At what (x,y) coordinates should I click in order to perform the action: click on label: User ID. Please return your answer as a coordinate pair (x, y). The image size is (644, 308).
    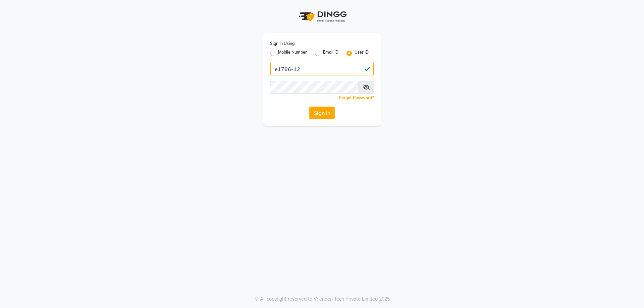
    Looking at the image, I should click on (362, 53).